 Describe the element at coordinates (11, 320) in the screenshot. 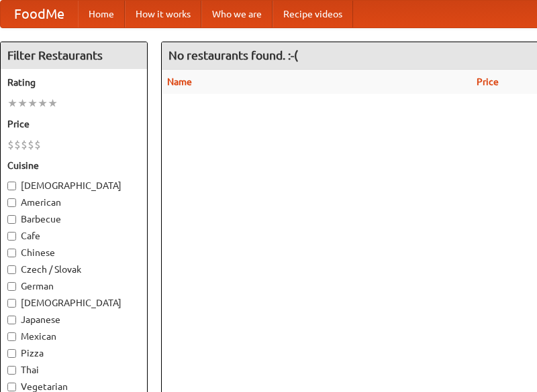

I see `input: Japanese` at that location.